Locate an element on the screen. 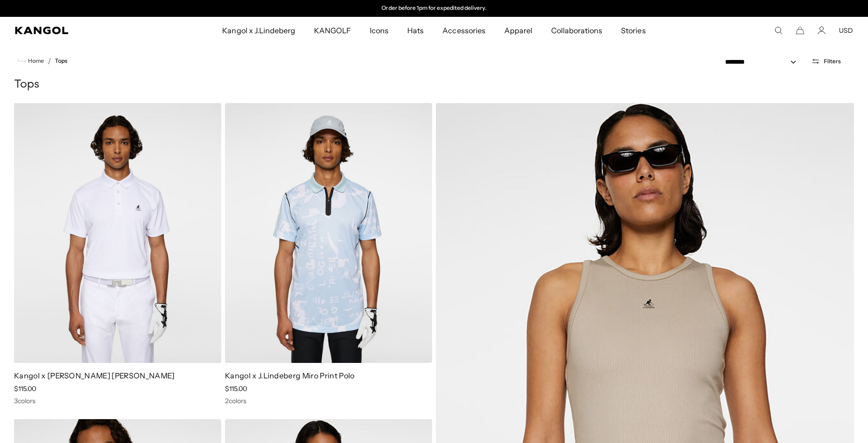 Image resolution: width=868 pixels, height=443 pixels. span: Home is located at coordinates (36, 60).